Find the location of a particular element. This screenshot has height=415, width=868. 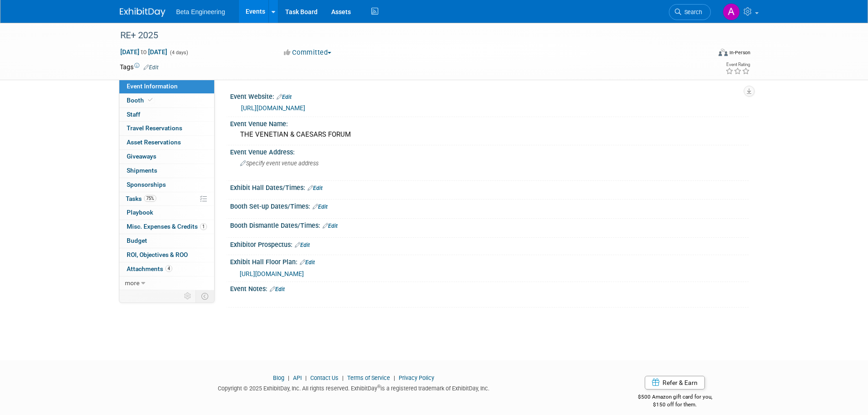

a: Travel Reservations is located at coordinates (167, 129).